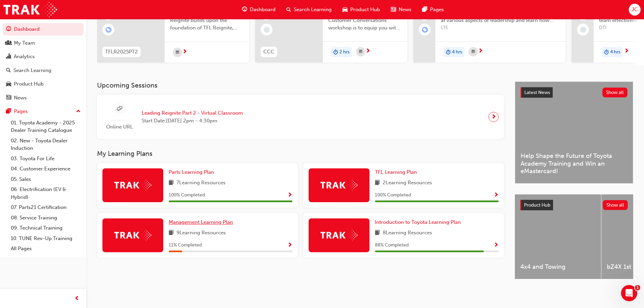 The width and height of the screenshot is (644, 308). Describe the element at coordinates (635, 10) in the screenshot. I see `span: JC` at that location.